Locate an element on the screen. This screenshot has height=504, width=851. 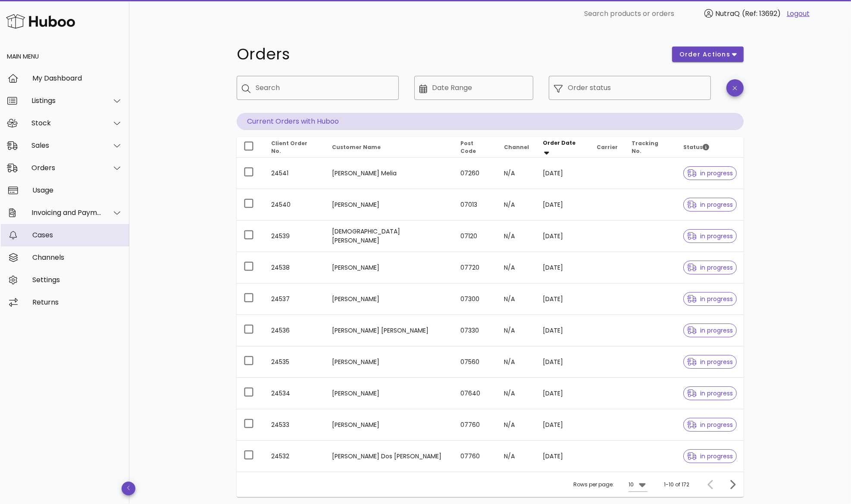
td: 07120 is located at coordinates (475, 236).